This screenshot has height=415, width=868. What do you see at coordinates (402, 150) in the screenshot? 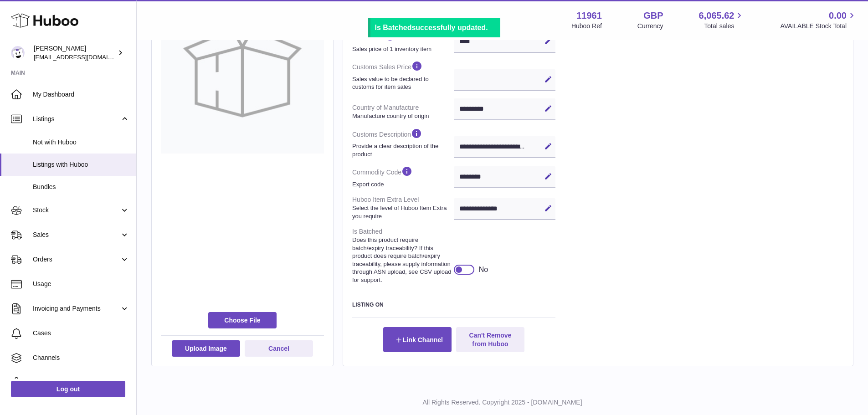
I see `strong: Provide a clear description of the product` at bounding box center [402, 150].